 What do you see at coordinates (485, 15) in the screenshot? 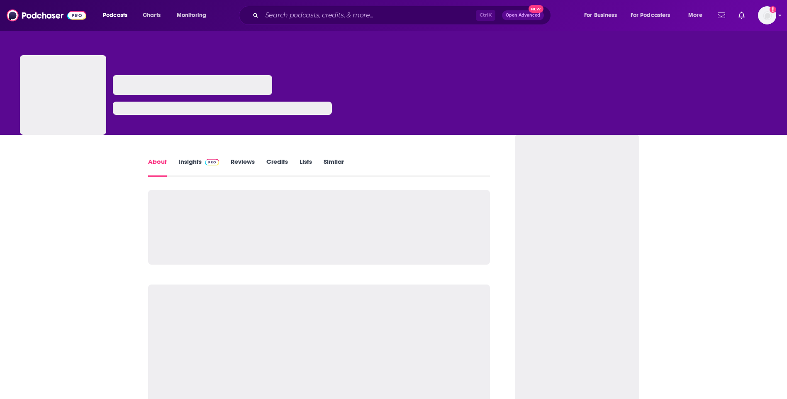
I see `span: Ctrl K` at bounding box center [485, 15].